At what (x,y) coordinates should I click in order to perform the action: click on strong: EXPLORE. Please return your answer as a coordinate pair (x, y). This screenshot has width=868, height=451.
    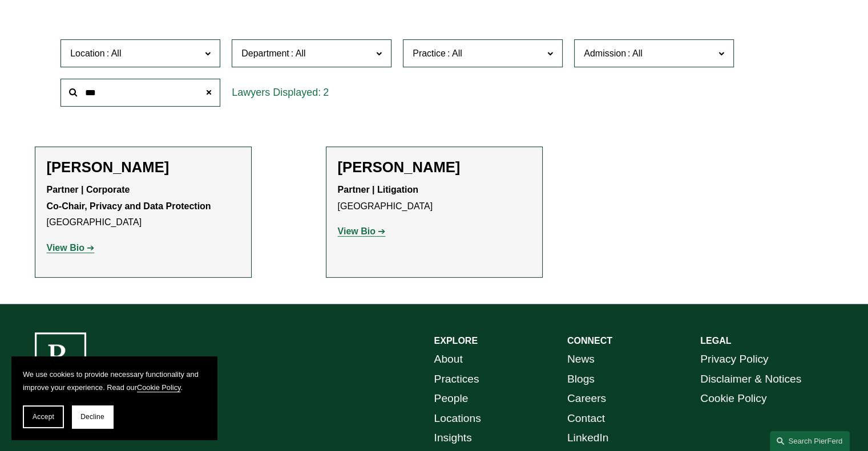
    Looking at the image, I should click on (456, 341).